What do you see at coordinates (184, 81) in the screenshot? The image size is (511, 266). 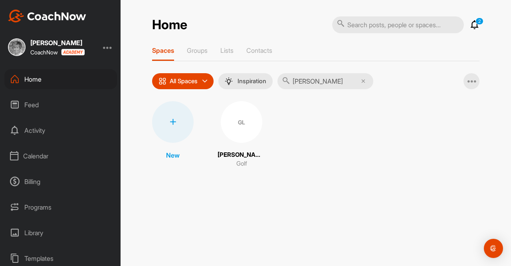 I see `p: All Spaces` at bounding box center [184, 81].